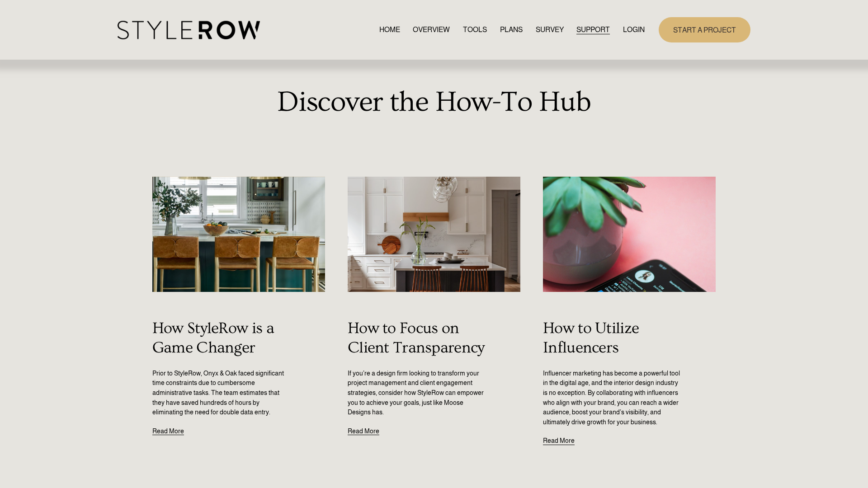  I want to click on img: StyleRow, so click(188, 30).